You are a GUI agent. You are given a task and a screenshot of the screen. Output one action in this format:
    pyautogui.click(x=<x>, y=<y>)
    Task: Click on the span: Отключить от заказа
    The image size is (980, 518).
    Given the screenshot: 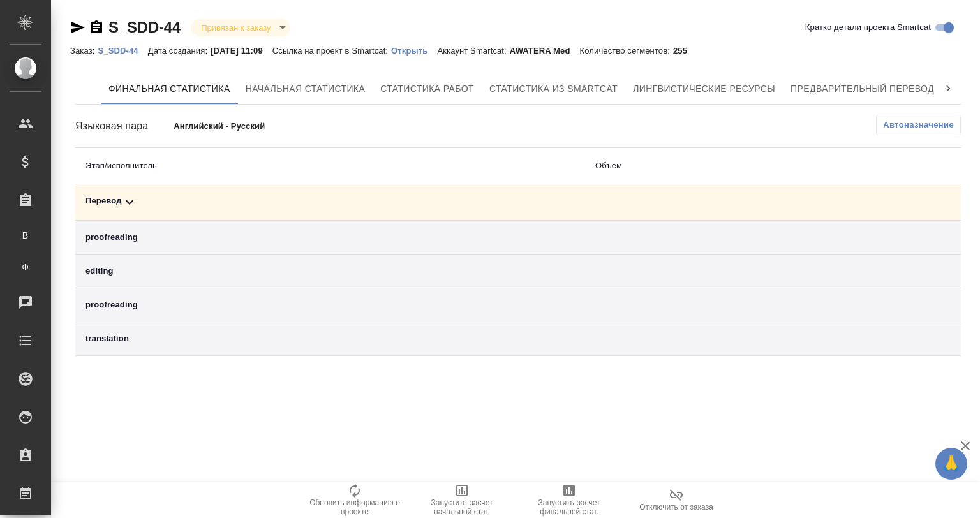 What is the action you would take?
    pyautogui.click(x=677, y=507)
    